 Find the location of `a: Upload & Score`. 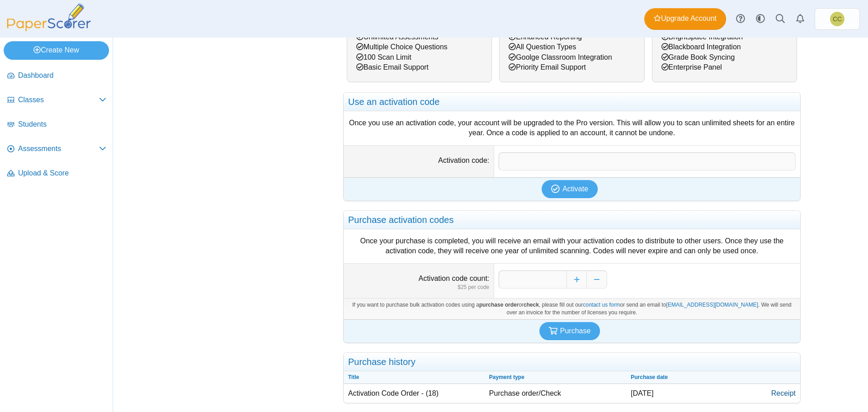

a: Upload & Score is located at coordinates (57, 173).